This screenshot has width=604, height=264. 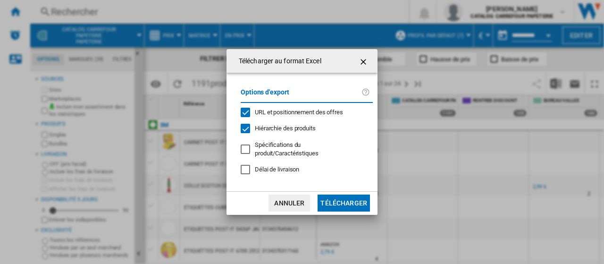 What do you see at coordinates (303, 112) in the screenshot?
I see `md-checkbox: URL et positionnement des offres` at bounding box center [303, 112].